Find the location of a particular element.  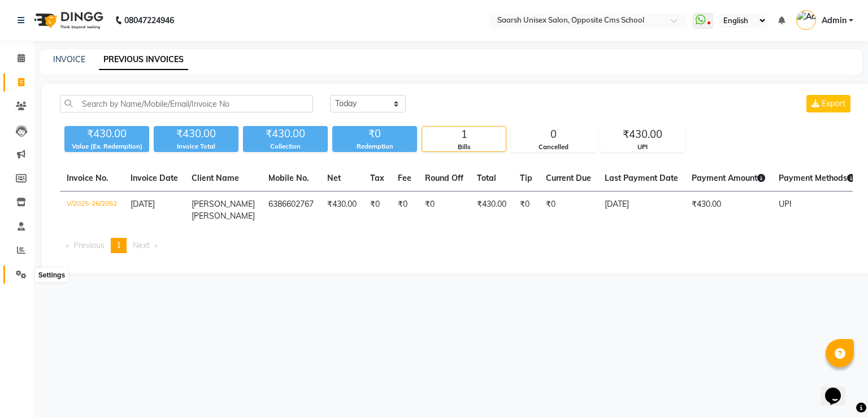

div: Bills is located at coordinates (464, 147).